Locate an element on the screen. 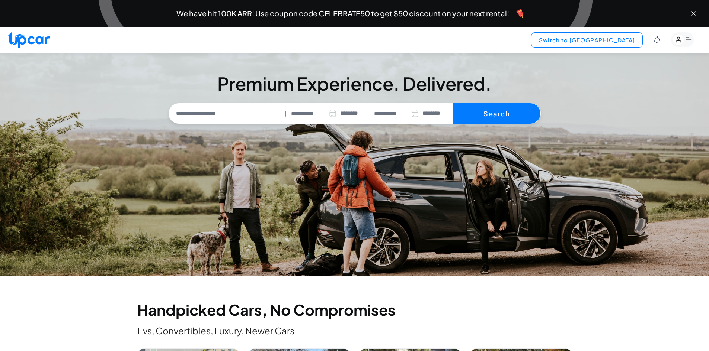 This screenshot has width=709, height=351. span: We have hit 100K ARR! Use coupon code CELEBRATE50 to get $50 discount on your next rental! is located at coordinates (343, 13).